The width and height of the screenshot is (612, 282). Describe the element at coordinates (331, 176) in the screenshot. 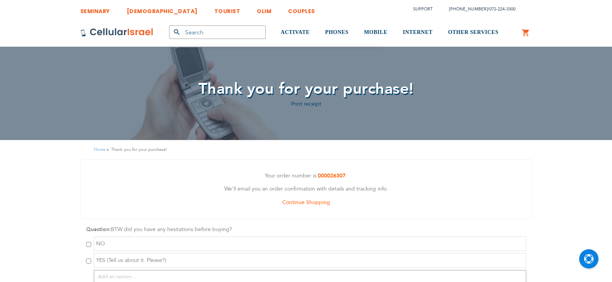

I see `strong: 000026307` at that location.